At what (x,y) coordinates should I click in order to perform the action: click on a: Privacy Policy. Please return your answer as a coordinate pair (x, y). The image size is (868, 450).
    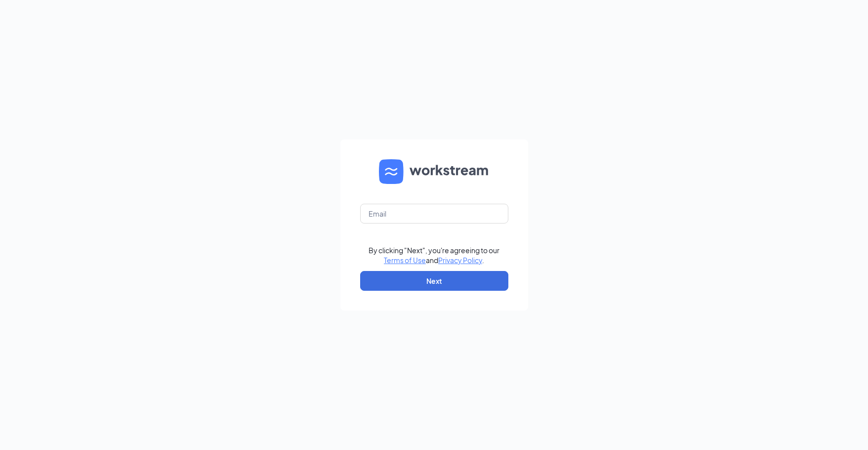
    Looking at the image, I should click on (460, 260).